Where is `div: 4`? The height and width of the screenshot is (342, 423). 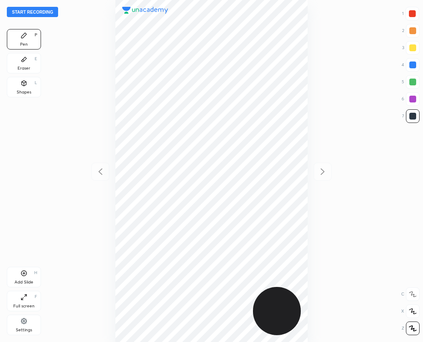 div: 4 is located at coordinates (410, 65).